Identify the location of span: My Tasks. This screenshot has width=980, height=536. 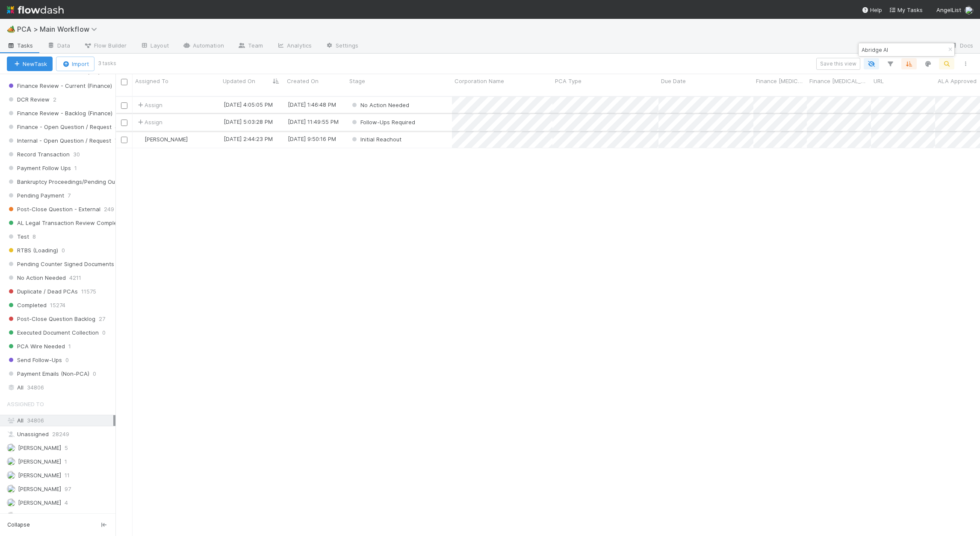
(906, 10).